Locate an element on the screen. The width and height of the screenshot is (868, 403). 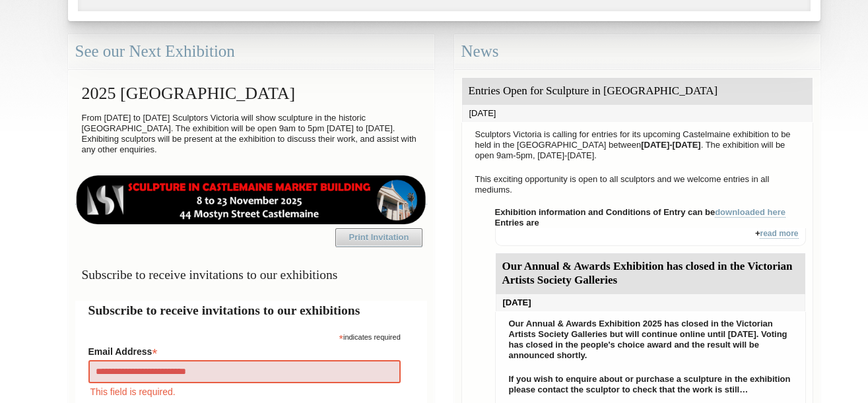
p: Our Annual & Awards Exhibition 2025 has closed in the Victorian Artists Society Galleries but wil... is located at coordinates (650, 339).